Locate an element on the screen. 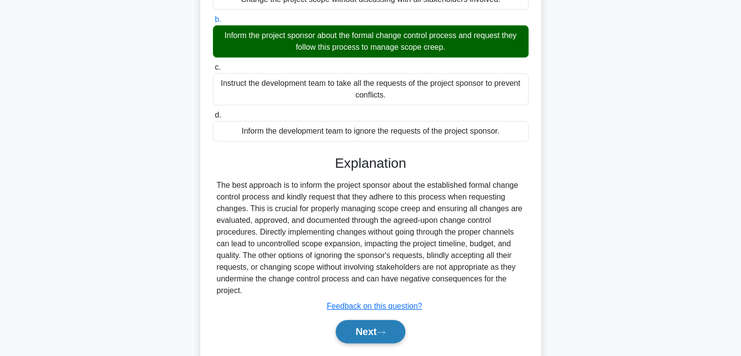 The width and height of the screenshot is (741, 356). span: b. is located at coordinates (218, 19).